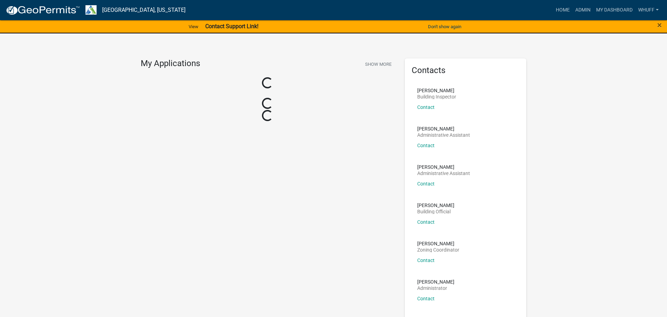  Describe the element at coordinates (615, 10) in the screenshot. I see `a: My Dashboard` at that location.